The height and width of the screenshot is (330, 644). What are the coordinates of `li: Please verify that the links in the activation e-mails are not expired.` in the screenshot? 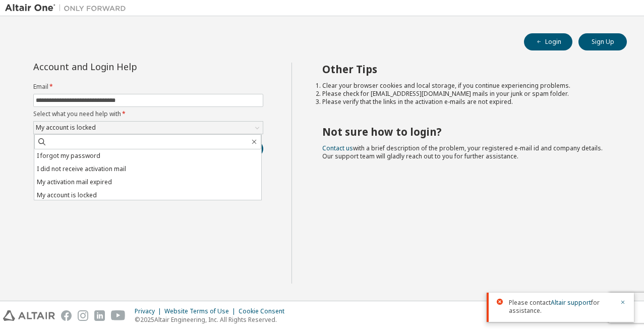 It's located at (466, 102).